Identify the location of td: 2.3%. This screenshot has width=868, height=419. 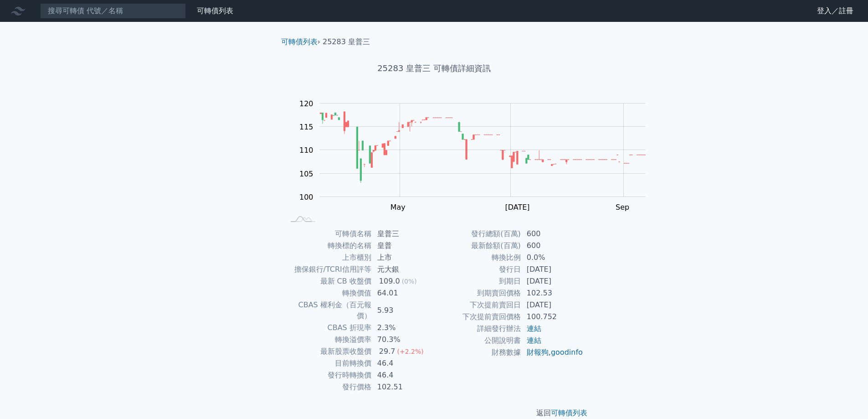
(403, 328).